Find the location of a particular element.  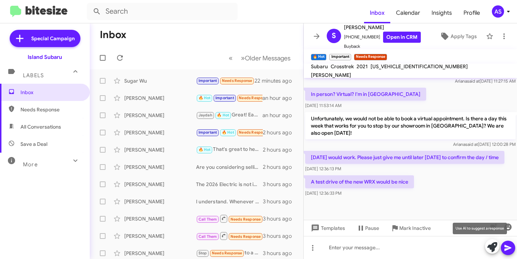

a: Insights is located at coordinates (442, 13).